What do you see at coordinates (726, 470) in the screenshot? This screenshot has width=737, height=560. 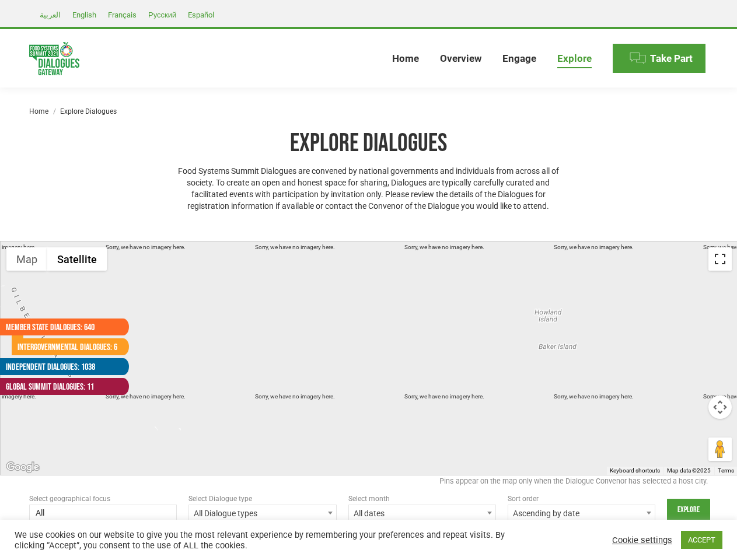 I see `a: Terms` at bounding box center [726, 470].